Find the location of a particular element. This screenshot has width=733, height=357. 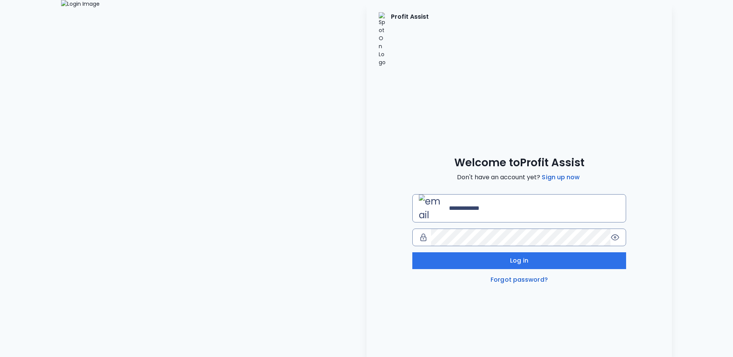

span: Log in is located at coordinates (520, 261).